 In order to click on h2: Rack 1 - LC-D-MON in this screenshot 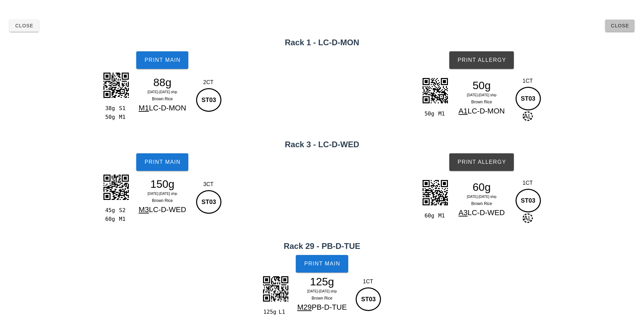, I will do `click(322, 43)`.